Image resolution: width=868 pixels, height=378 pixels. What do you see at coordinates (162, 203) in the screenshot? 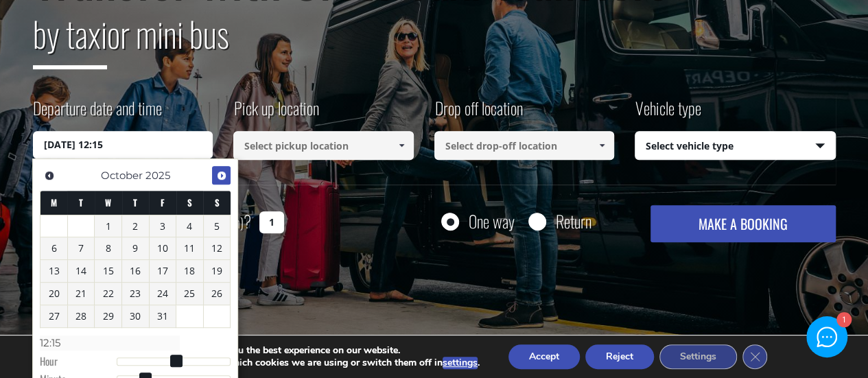
I see `span: Friday` at bounding box center [162, 203].